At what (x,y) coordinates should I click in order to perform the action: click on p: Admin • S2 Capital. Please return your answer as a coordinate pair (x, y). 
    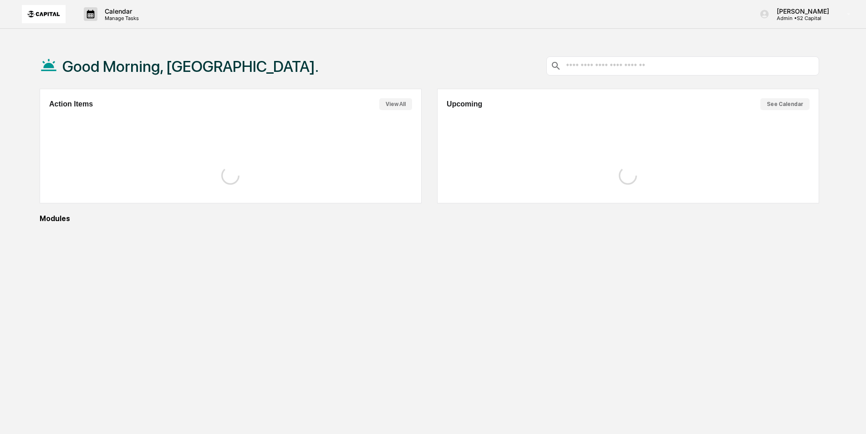
    Looking at the image, I should click on (801, 18).